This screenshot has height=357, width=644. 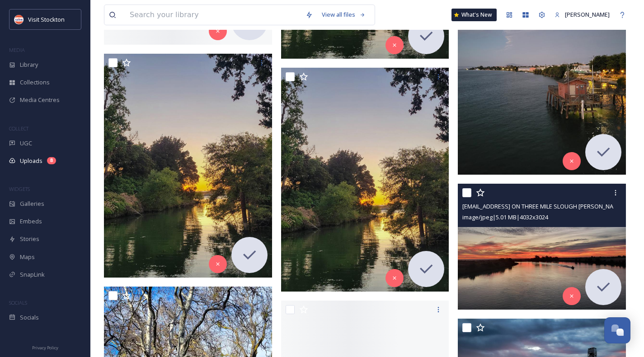 What do you see at coordinates (474, 15) in the screenshot?
I see `div: What's New` at bounding box center [474, 15].